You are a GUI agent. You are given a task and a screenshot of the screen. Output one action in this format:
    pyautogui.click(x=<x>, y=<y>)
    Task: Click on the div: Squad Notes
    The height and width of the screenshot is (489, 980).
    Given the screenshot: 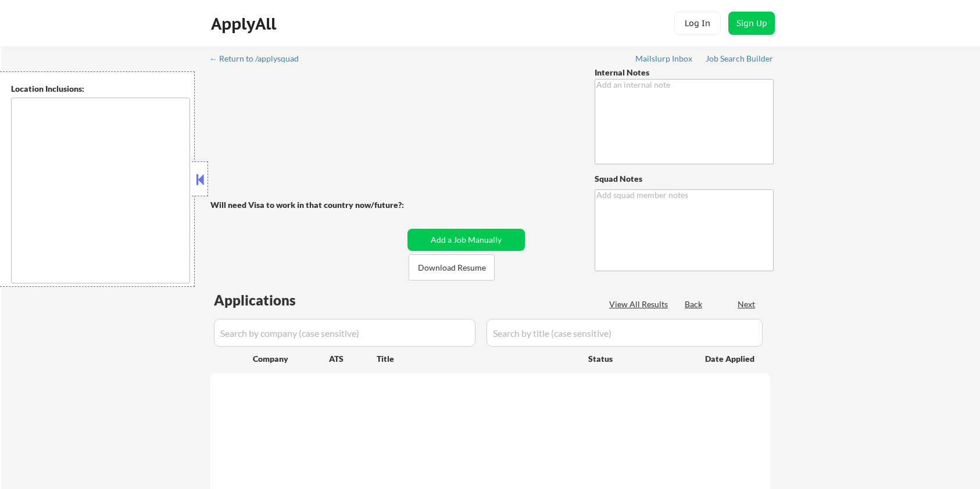 What is the action you would take?
    pyautogui.click(x=684, y=179)
    